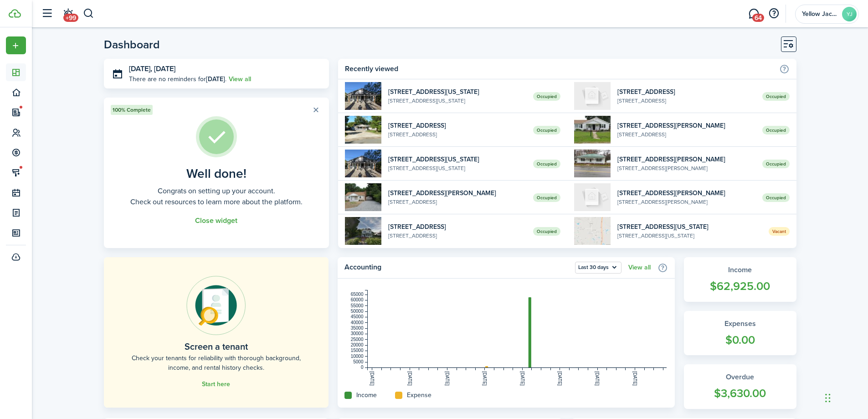  I want to click on home-widget-title: Recently viewed, so click(559, 69).